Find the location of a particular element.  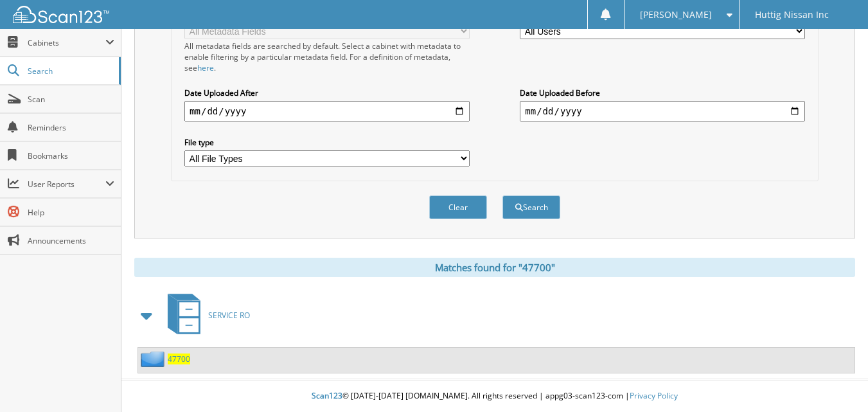

button: Clear is located at coordinates (458, 207).